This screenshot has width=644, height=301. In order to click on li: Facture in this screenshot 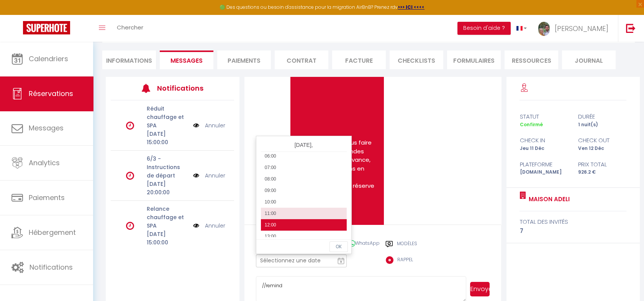, I will do `click(359, 60)`.